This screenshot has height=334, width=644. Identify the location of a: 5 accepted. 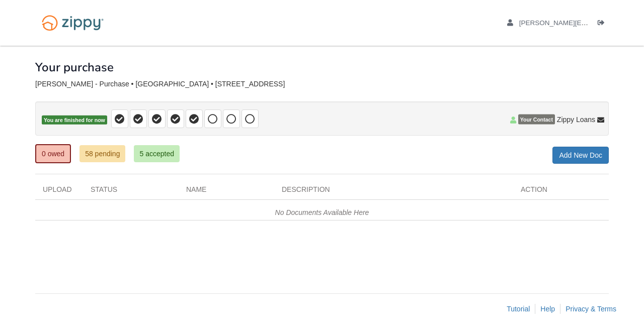
(156, 154).